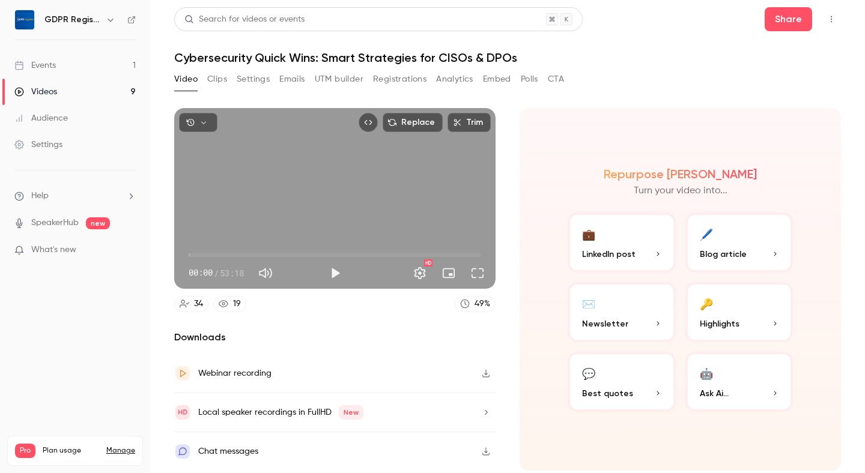 The width and height of the screenshot is (865, 473). I want to click on button: Registrations, so click(400, 79).